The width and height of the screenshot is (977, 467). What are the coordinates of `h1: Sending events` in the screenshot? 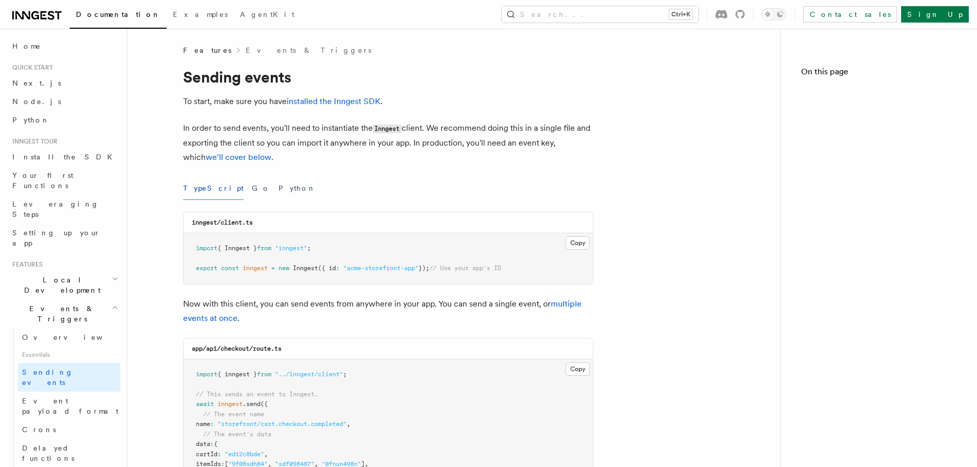 It's located at (388, 77).